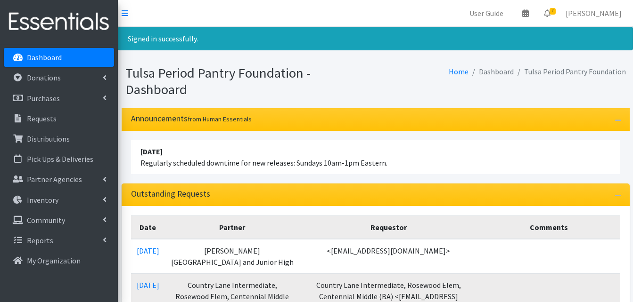 Image resolution: width=633 pixels, height=302 pixels. I want to click on a: Home, so click(458, 72).